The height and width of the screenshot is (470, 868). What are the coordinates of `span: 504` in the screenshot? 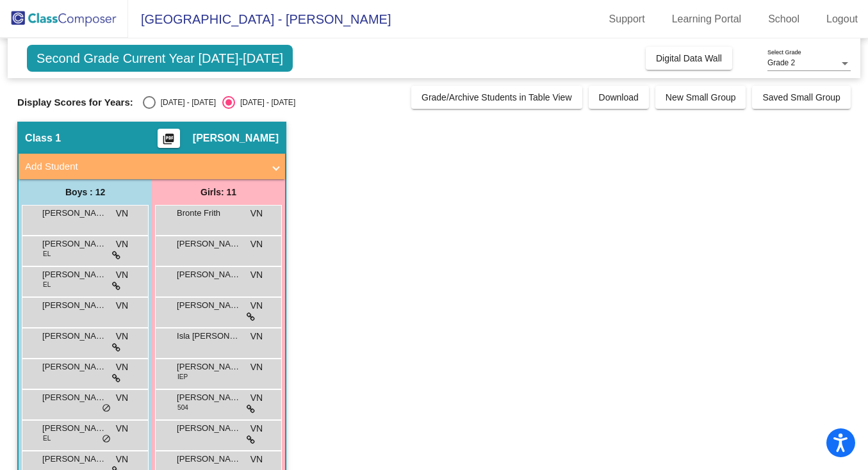 It's located at (183, 407).